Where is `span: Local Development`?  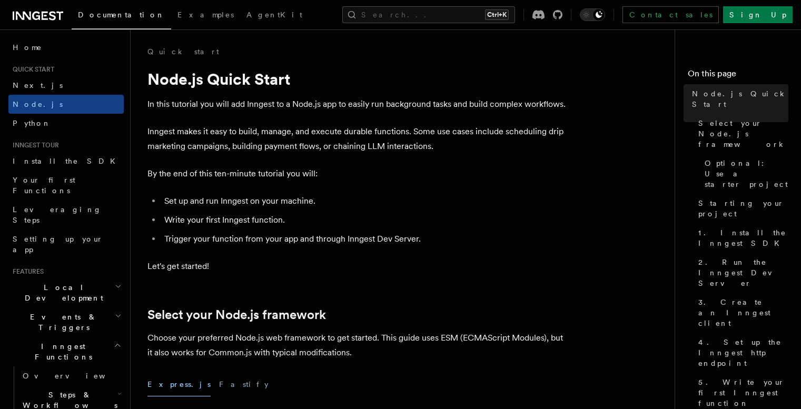
span: Local Development is located at coordinates (62, 293).